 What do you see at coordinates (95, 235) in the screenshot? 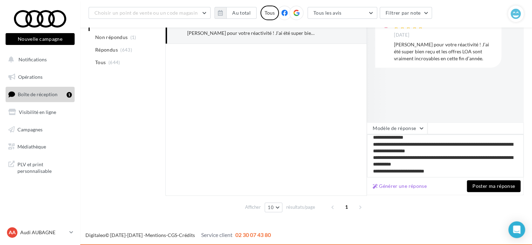
I see `a: Digitaleo` at bounding box center [95, 235].